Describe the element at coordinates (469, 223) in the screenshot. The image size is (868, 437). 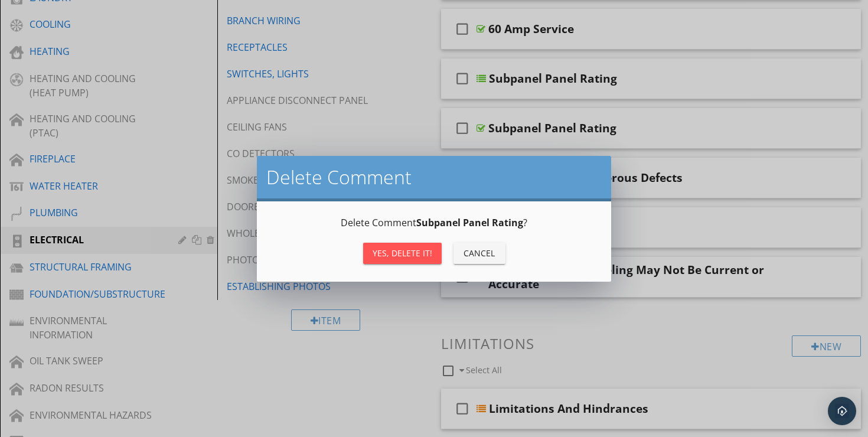
I see `strong: Subpanel Panel Rating` at that location.